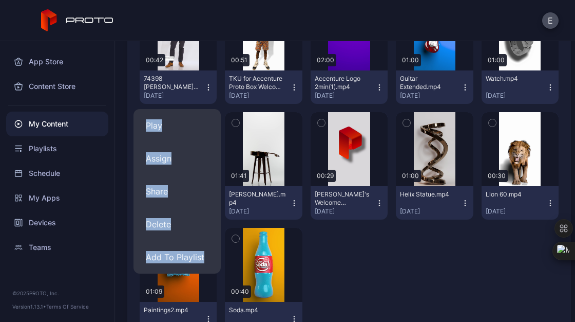 This screenshot has height=322, width=575. I want to click on div: Playlists, so click(57, 148).